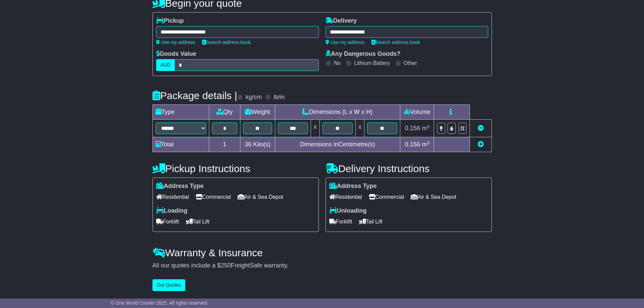 Image resolution: width=644 pixels, height=308 pixels. I want to click on label: Loading, so click(172, 211).